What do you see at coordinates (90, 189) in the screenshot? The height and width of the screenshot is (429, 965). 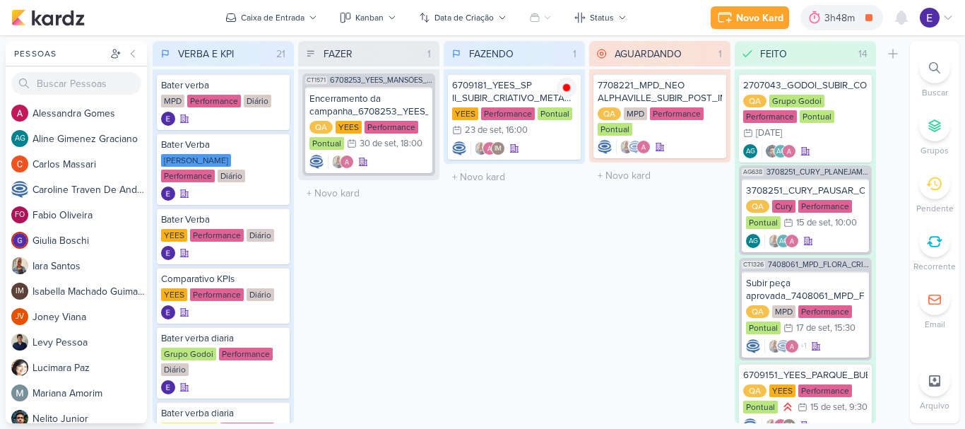 I see `div: C a r o l i n e T r a v e n D e A n d r a d e` at bounding box center [90, 189].